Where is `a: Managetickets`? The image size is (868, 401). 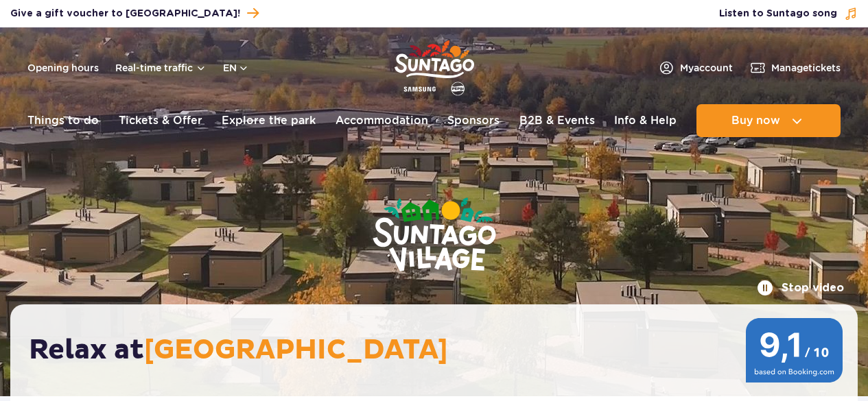
a: Managetickets is located at coordinates (794, 68).